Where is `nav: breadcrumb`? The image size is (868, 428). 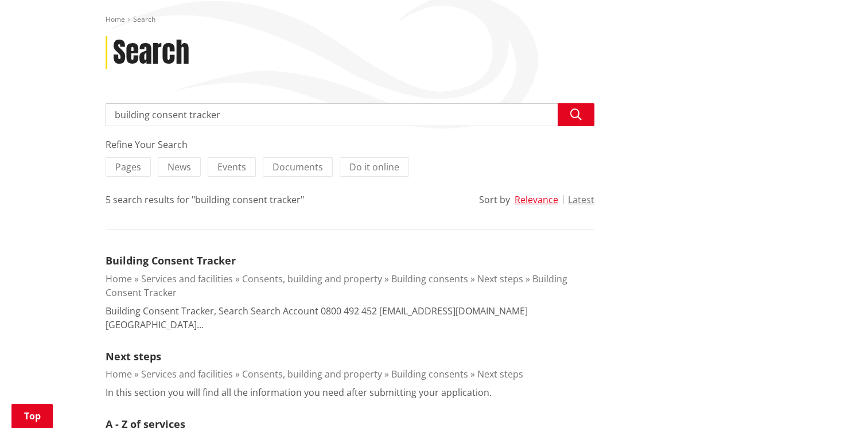 nav: breadcrumb is located at coordinates (434, 20).